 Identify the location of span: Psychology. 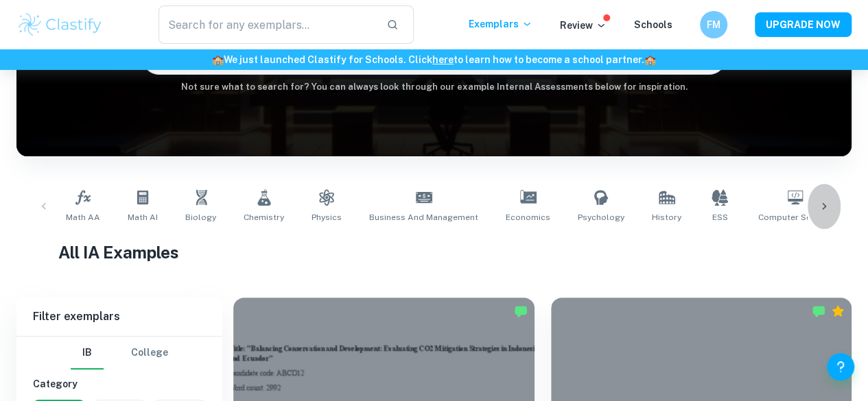
(601, 218).